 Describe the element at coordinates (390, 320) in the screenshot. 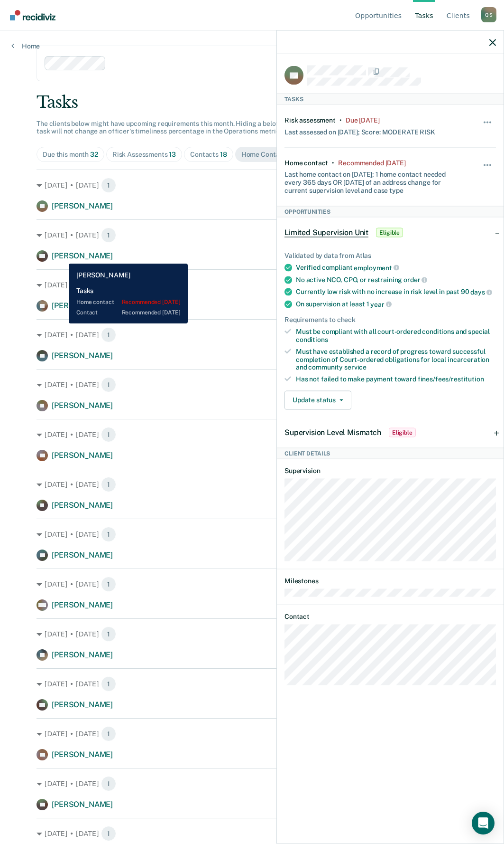

I see `div: Requirements to check` at that location.